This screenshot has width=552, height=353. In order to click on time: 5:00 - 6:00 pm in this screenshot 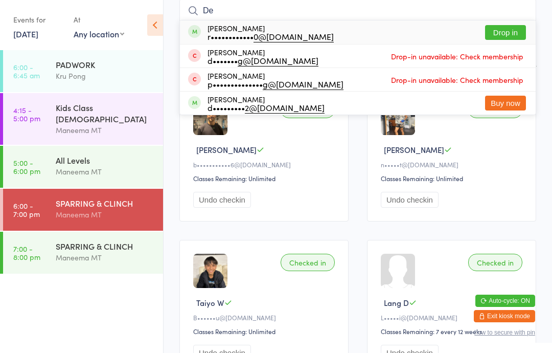, I will do `click(27, 167)`.